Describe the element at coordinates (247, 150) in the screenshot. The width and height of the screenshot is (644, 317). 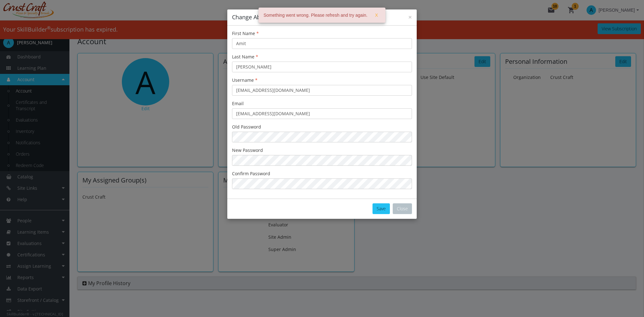
I see `label: New Password` at that location.